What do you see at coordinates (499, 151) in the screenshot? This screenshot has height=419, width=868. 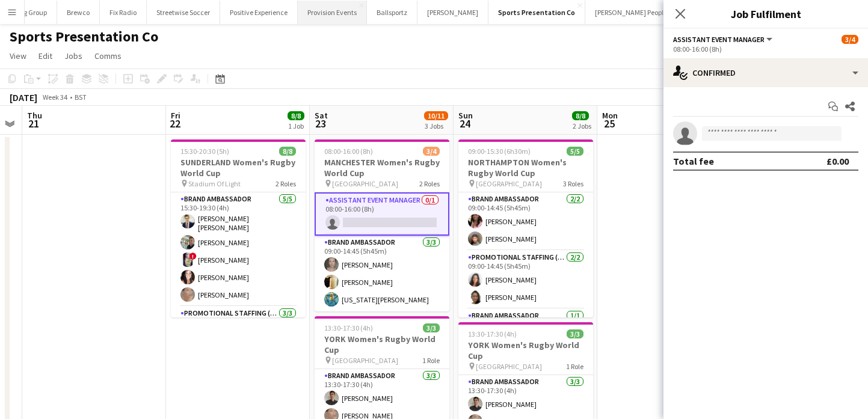 I see `span: 09:00-15:30 (6h30m)` at bounding box center [499, 151].